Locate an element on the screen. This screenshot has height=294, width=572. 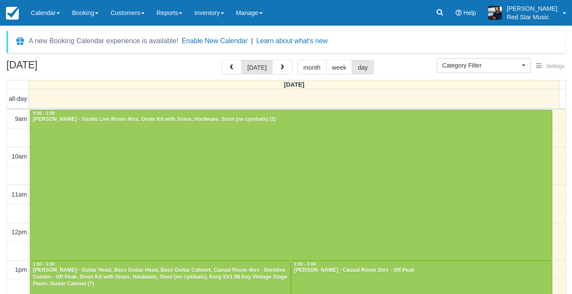
span: 9:00 - 1:00 is located at coordinates (44, 113).